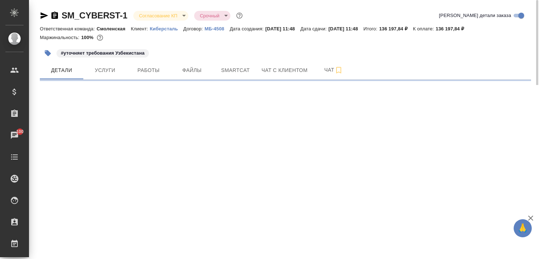  Describe the element at coordinates (314, 29) in the screenshot. I see `p: Дата сдачи:` at that location.